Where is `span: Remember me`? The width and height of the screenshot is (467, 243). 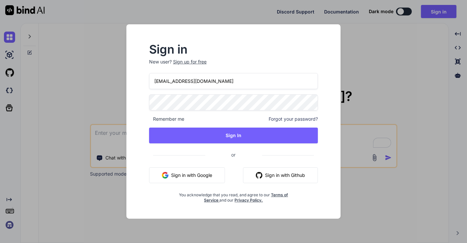 span: Remember me is located at coordinates (167, 119).